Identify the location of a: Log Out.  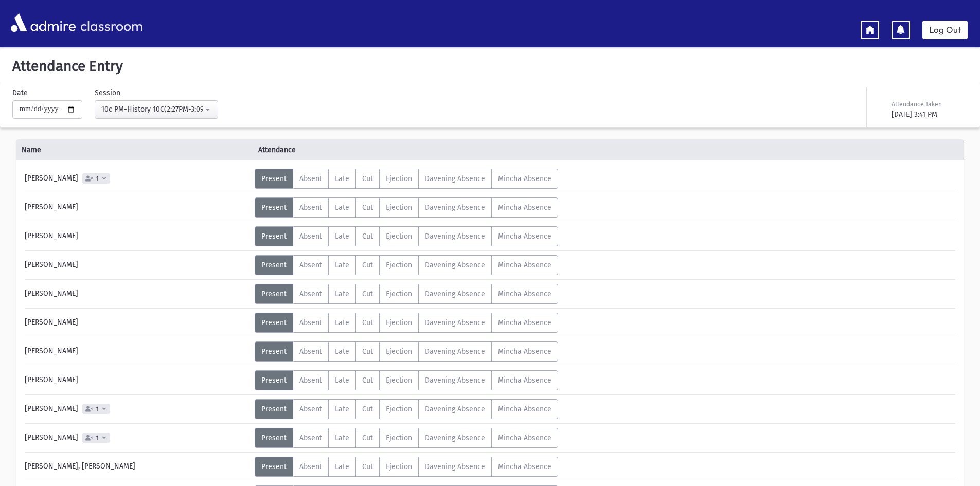
(945, 30).